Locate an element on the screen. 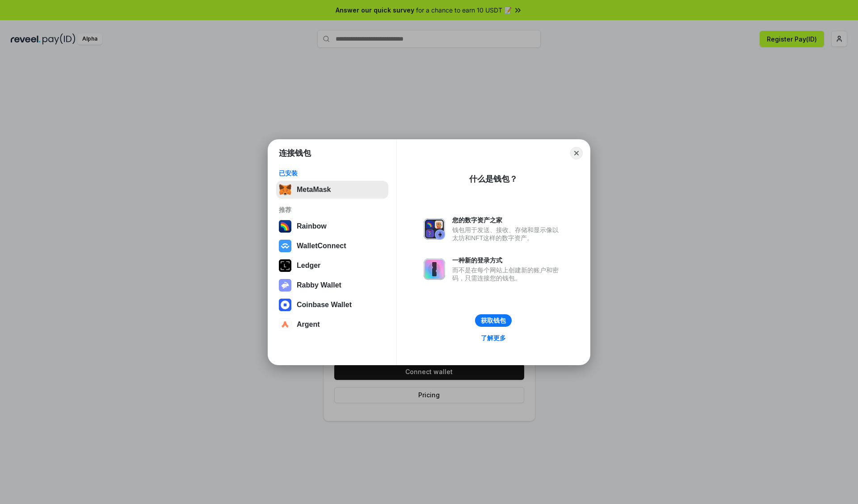  div: Argent is located at coordinates (308, 324).